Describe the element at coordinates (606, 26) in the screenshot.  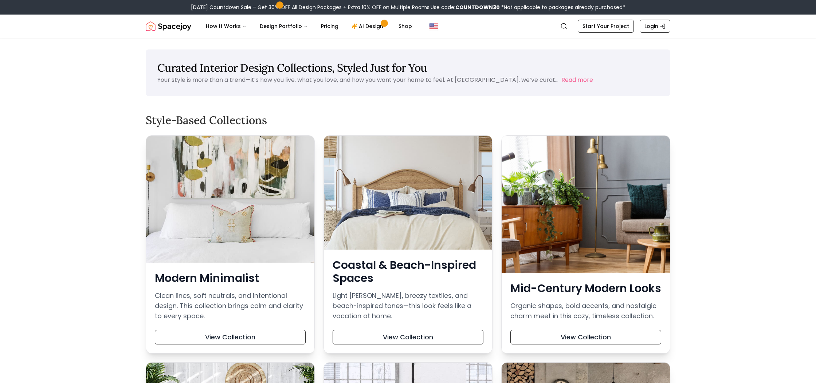
I see `a: Start Your Project` at that location.